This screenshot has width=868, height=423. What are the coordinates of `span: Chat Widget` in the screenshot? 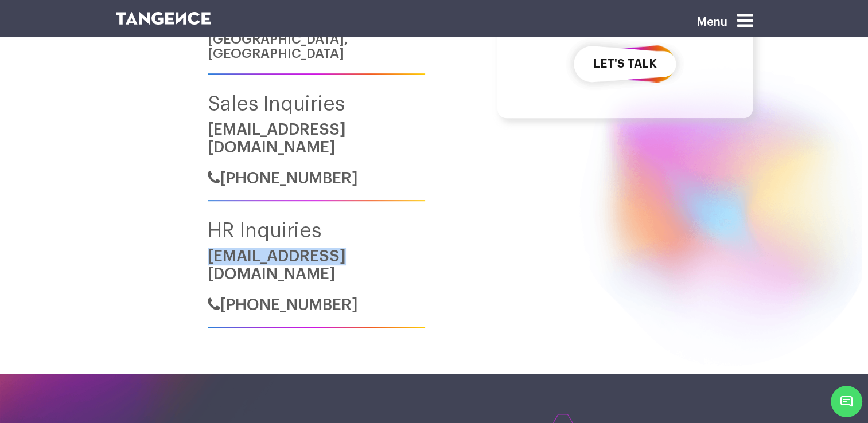 It's located at (846, 401).